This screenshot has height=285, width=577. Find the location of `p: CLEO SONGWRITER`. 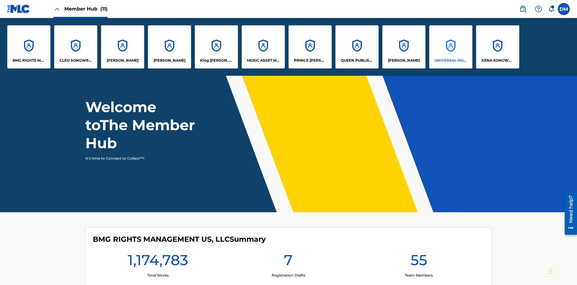

p: CLEO SONGWRITER is located at coordinates (76, 60).